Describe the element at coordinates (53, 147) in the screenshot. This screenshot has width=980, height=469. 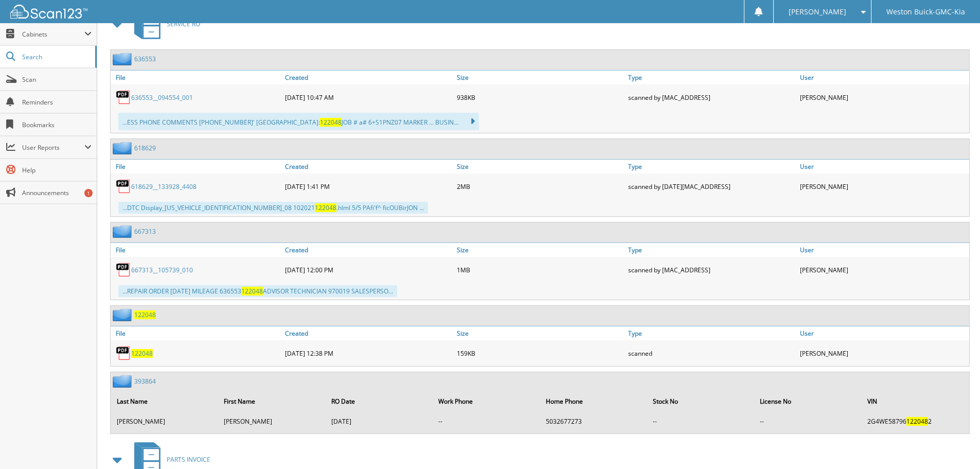
I see `span: User Reports` at that location.